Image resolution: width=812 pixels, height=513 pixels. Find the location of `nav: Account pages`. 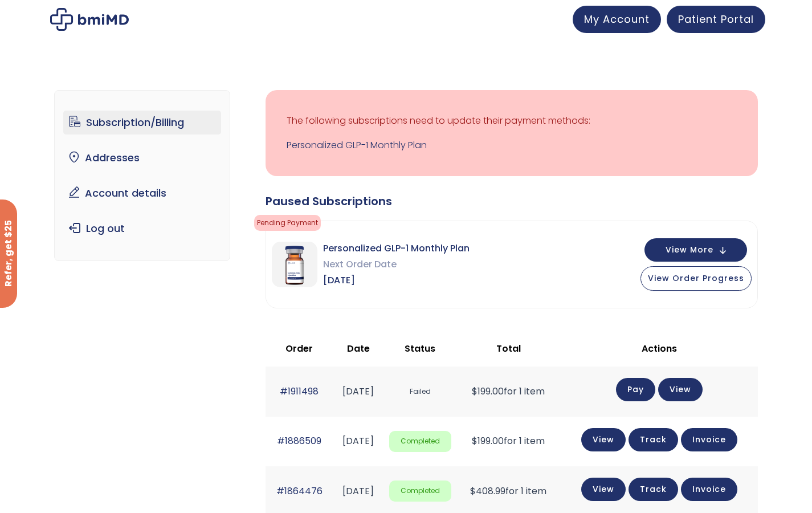

nav: Account pages is located at coordinates (142, 176).